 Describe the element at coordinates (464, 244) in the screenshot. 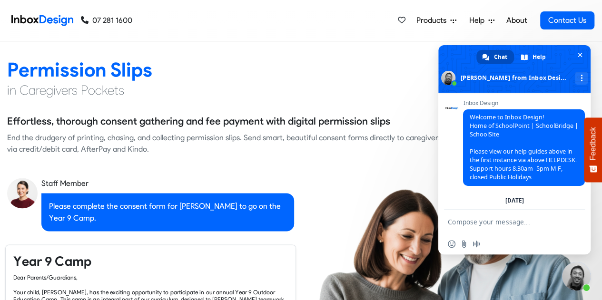

I see `span: Send a file` at that location.